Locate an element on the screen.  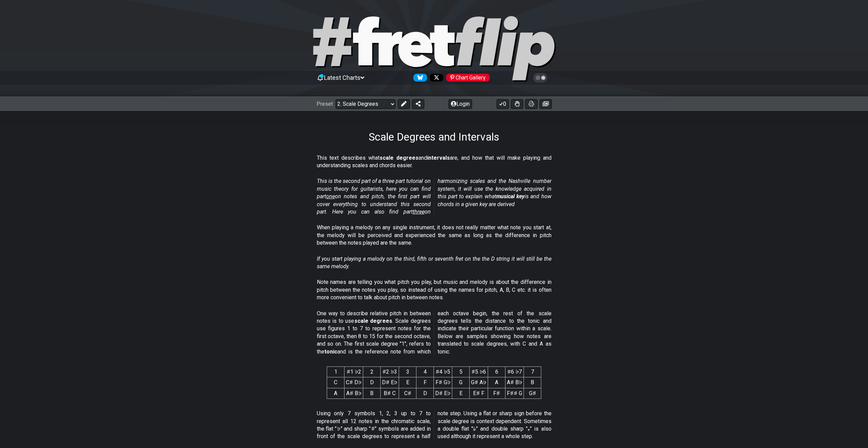
span: Preset is located at coordinates (324, 104).